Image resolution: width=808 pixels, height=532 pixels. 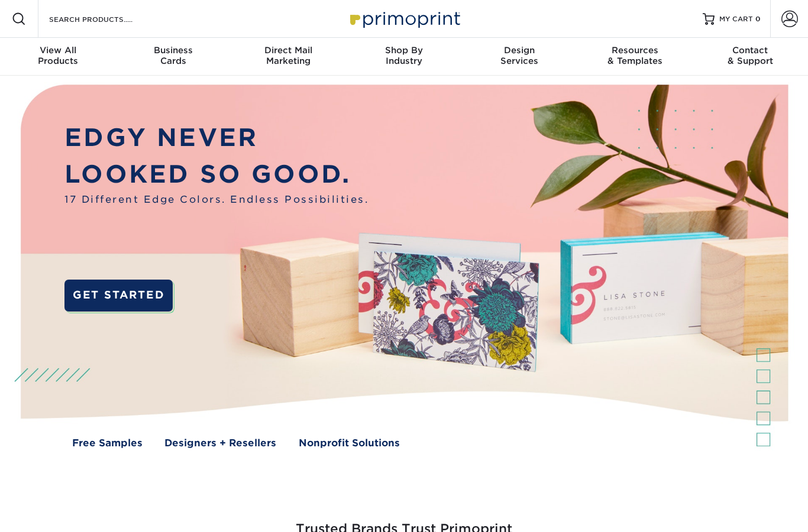 What do you see at coordinates (404, 56) in the screenshot?
I see `div: Industry` at bounding box center [404, 56].